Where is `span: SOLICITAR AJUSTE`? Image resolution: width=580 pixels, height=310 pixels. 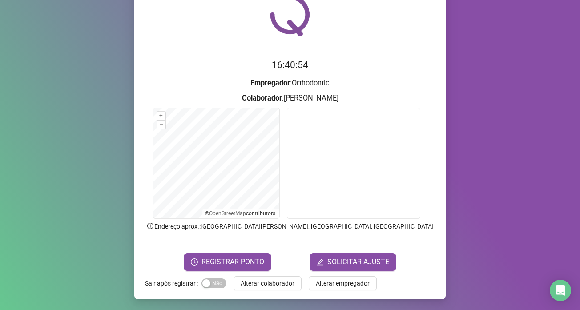 span: SOLICITAR AJUSTE is located at coordinates (358, 262).